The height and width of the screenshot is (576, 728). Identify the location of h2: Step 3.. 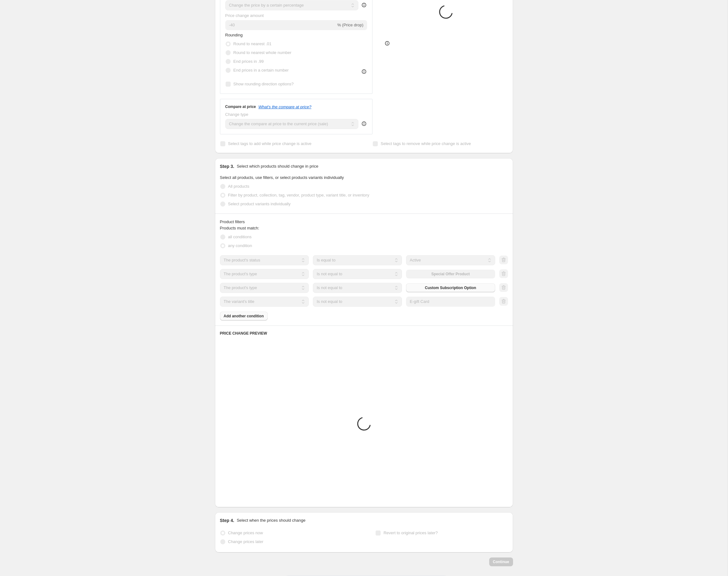
(227, 166).